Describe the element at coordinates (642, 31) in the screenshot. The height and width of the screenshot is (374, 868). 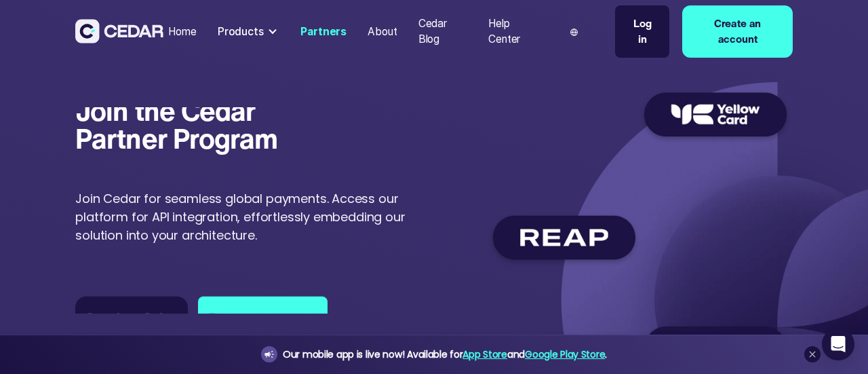
I see `a: Log in` at that location.